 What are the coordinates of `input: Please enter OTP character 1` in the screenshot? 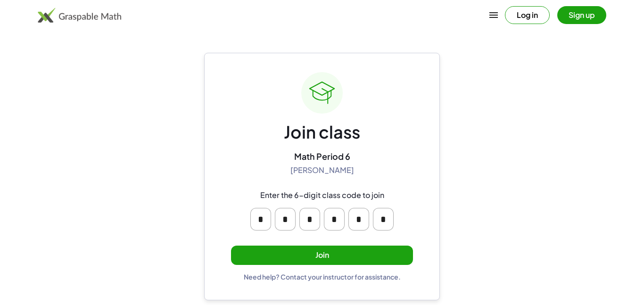 It's located at (261, 219).